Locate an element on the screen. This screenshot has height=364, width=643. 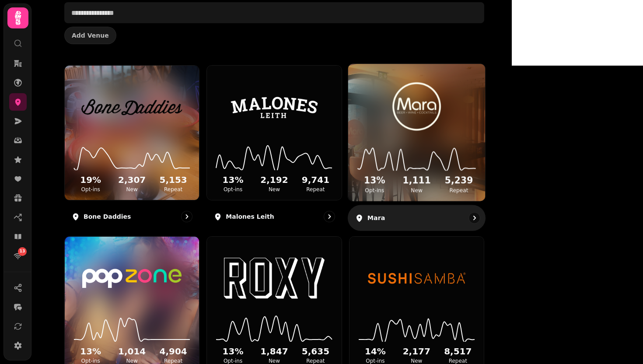
h2: 9,741 is located at coordinates (315, 180).